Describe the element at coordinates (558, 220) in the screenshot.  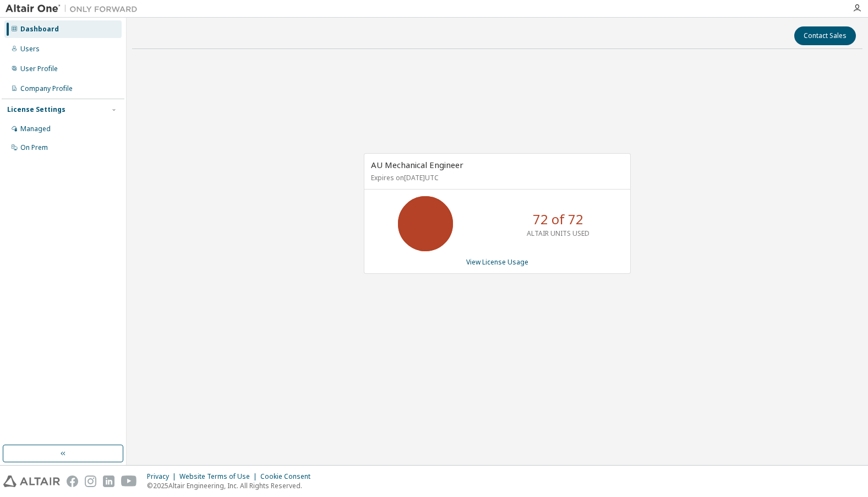
I see `p: 72 of 72` at that location.